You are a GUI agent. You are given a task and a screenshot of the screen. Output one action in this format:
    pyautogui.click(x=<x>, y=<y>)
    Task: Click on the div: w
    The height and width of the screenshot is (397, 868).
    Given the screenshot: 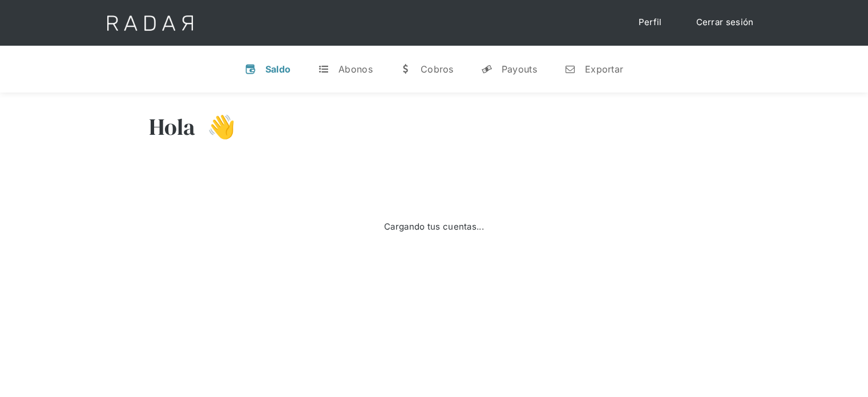 What is the action you would take?
    pyautogui.click(x=406, y=69)
    